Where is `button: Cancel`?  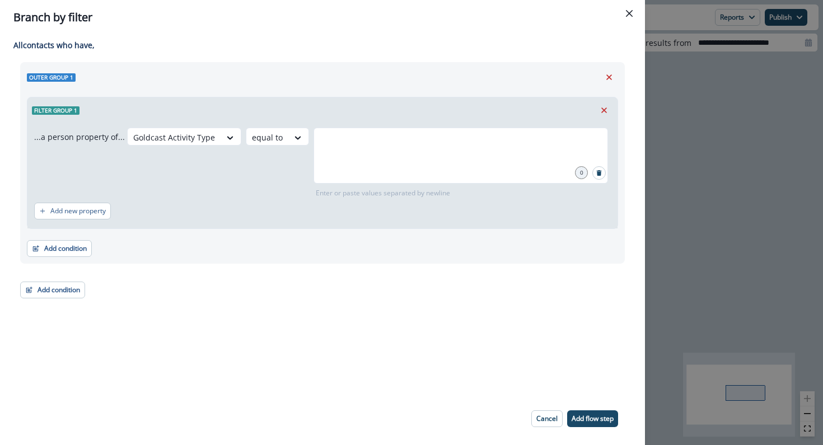
button: Cancel is located at coordinates (547, 419).